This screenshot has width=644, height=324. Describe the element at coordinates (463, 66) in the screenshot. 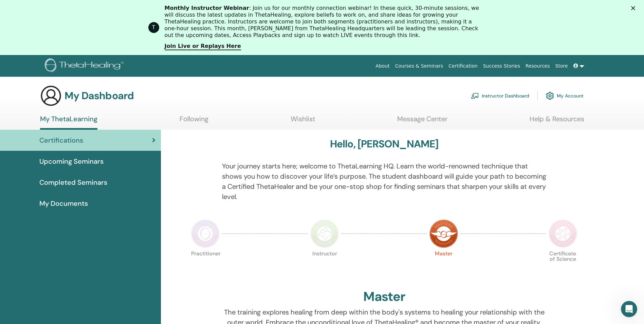

I see `a: Certification` at that location.